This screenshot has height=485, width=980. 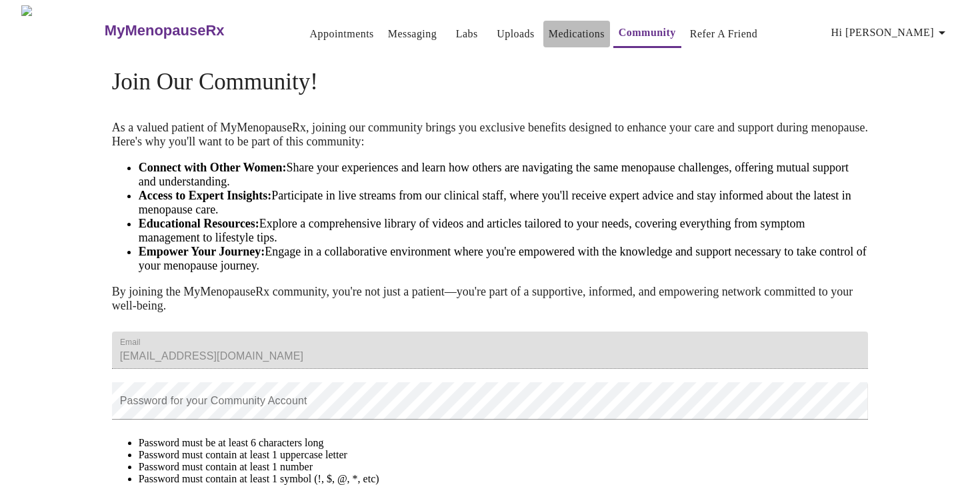 What do you see at coordinates (503, 203) in the screenshot?
I see `li: Participate in live streams from our clinical staff, where you'll receive expert advice and stay ...` at bounding box center [503, 203].